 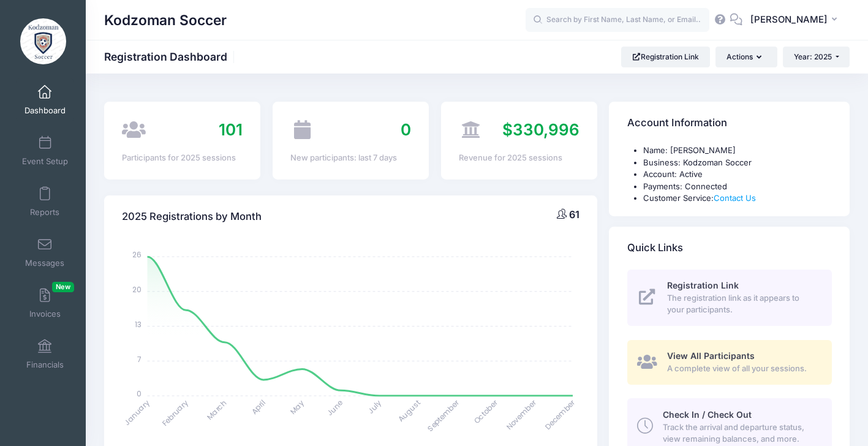 What do you see at coordinates (409, 411) in the screenshot?
I see `tspan: August` at bounding box center [409, 411].